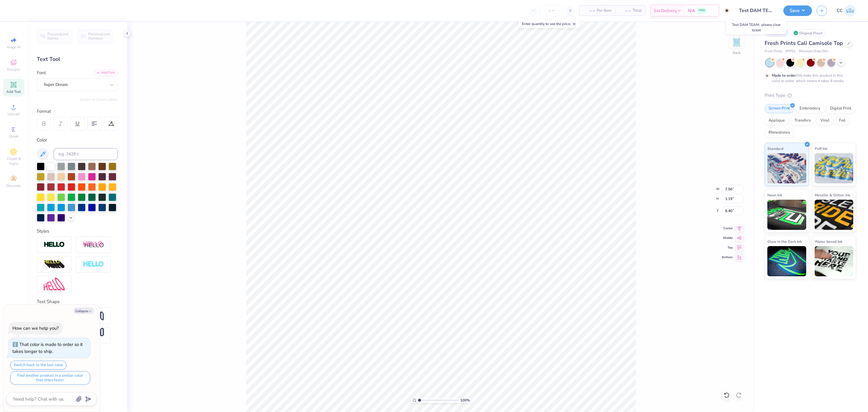  Describe the element at coordinates (787, 215) in the screenshot. I see `img: Neon Ink` at that location.